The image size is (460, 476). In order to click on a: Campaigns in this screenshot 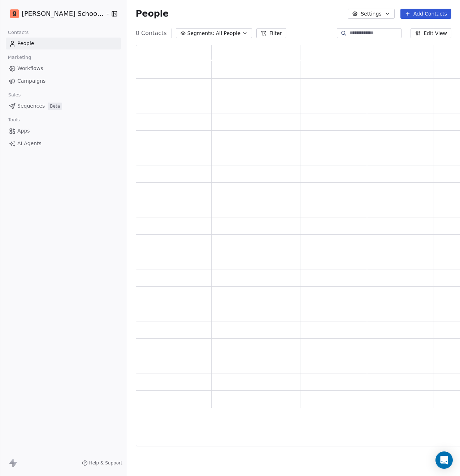, I will do `click(63, 81)`.